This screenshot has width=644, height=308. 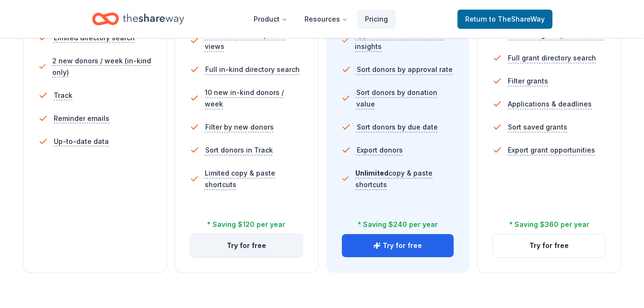 What do you see at coordinates (551, 150) in the screenshot?
I see `span: Export grant opportunities` at bounding box center [551, 150].